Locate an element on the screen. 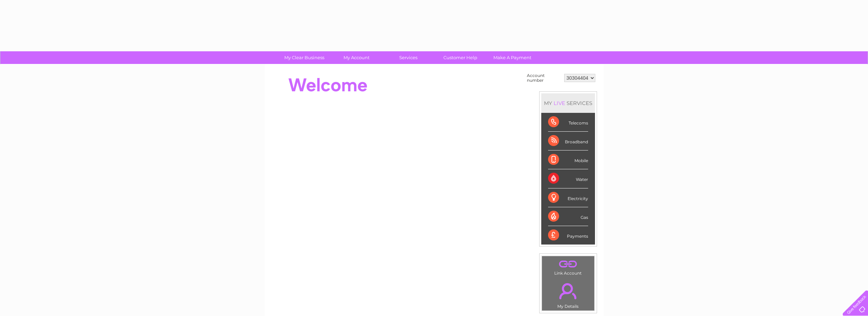 This screenshot has width=868, height=316. a: My Account is located at coordinates (356, 58).